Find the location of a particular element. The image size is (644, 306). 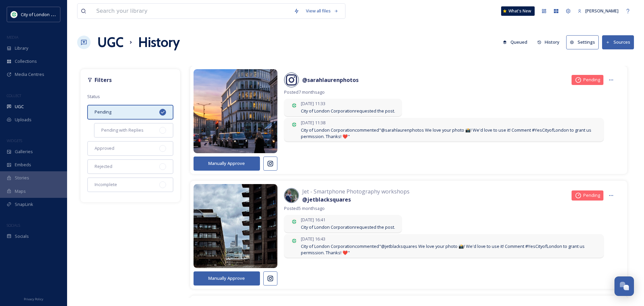

span: Maps is located at coordinates (20, 191).